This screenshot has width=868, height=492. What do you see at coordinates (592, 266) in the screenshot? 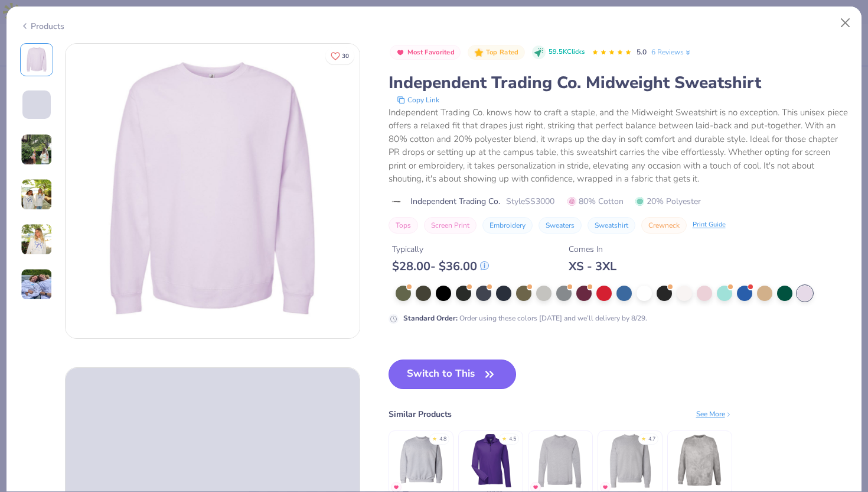
I see `div: XS - 3XL` at bounding box center [592, 266].